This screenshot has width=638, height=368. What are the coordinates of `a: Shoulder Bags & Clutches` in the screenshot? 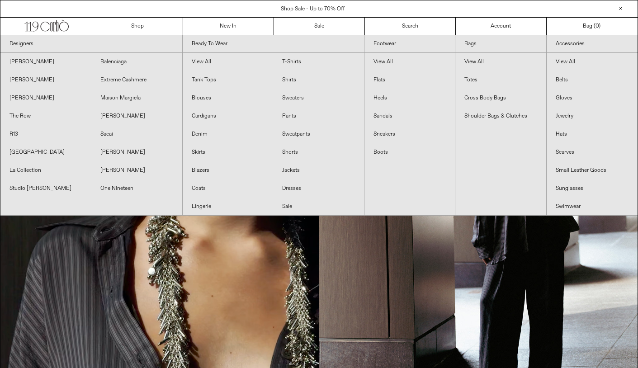 It's located at (501, 116).